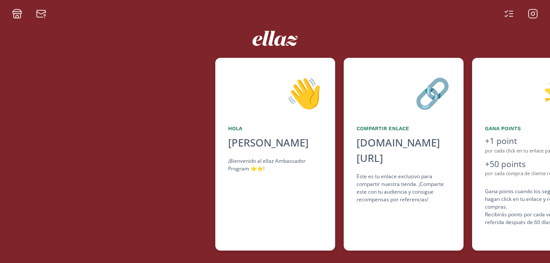 The height and width of the screenshot is (263, 550). What do you see at coordinates (404, 188) in the screenshot?
I see `div: Este es tu enlace exclusivo para compartir nuestra tienda. ¡Comparte este con tu audiencia y cons...` at bounding box center [404, 188].